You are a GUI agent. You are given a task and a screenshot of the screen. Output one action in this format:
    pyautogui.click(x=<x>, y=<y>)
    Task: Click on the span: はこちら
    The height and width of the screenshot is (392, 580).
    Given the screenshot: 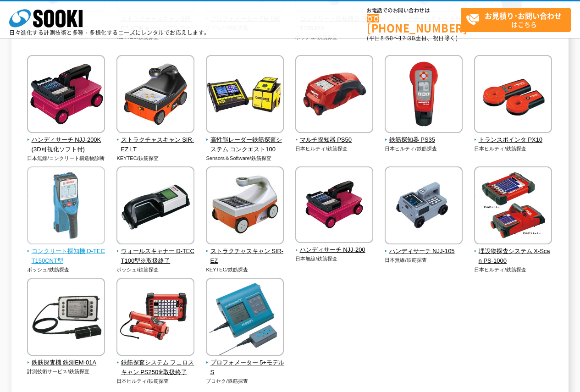 What is the action you would take?
    pyautogui.click(x=518, y=20)
    